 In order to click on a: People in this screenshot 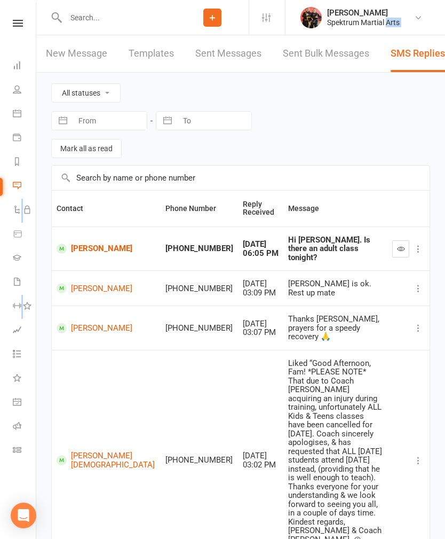, I will do `click(25, 90)`.